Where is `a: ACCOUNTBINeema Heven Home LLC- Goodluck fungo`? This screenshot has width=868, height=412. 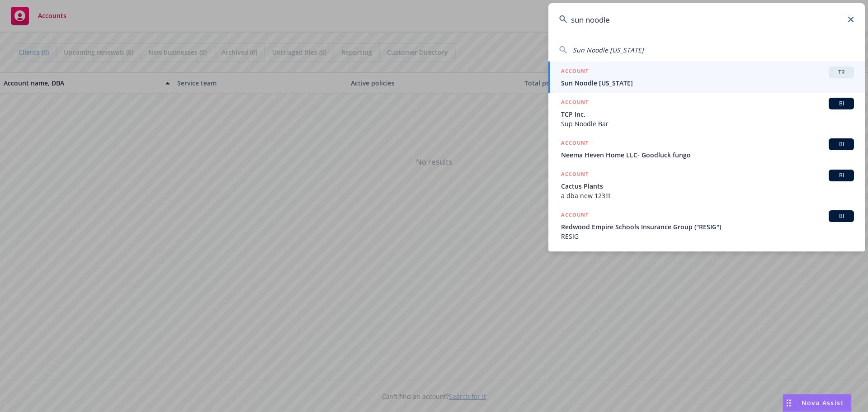 a: ACCOUNTBINeema Heven Home LLC- Goodluck fungo is located at coordinates (706, 148).